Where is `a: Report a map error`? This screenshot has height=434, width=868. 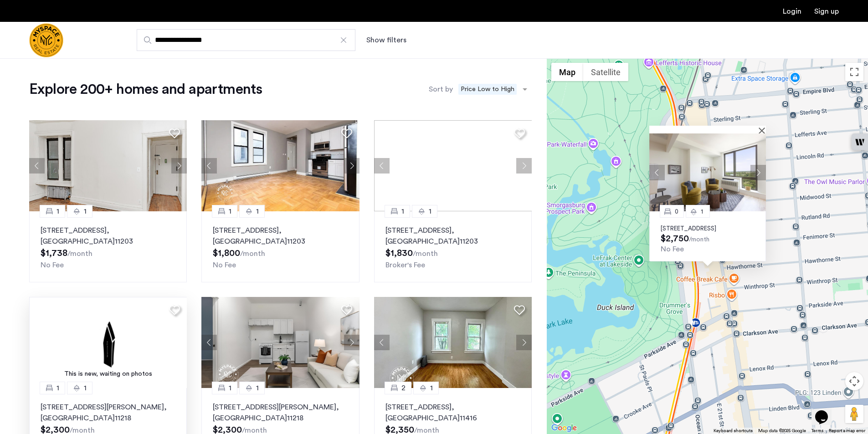 a: Report a map error is located at coordinates (847, 431).